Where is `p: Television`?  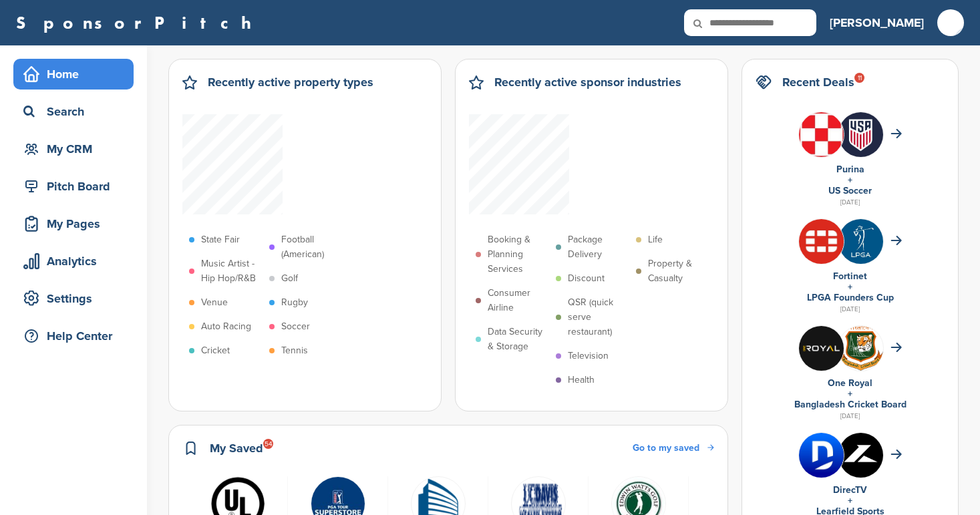
p: Television is located at coordinates (588, 356).